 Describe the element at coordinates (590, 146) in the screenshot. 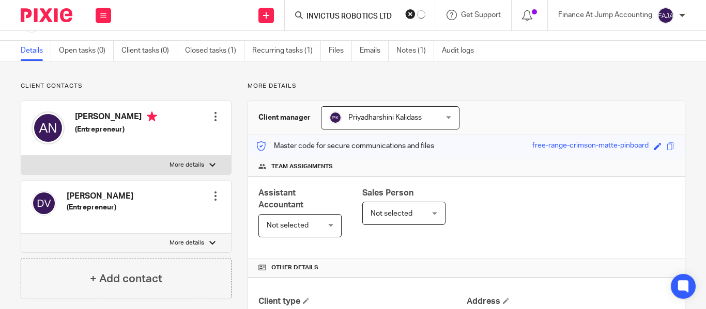

I see `div: free-range-crimson-matte-pinboard` at that location.